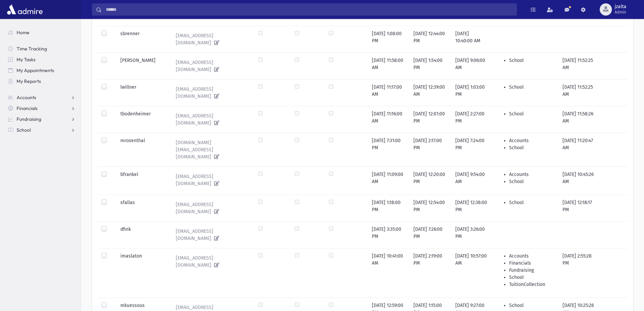 This screenshot has height=311, width=644. Describe the element at coordinates (531, 270) in the screenshot. I see `li: Fundraising` at that location.